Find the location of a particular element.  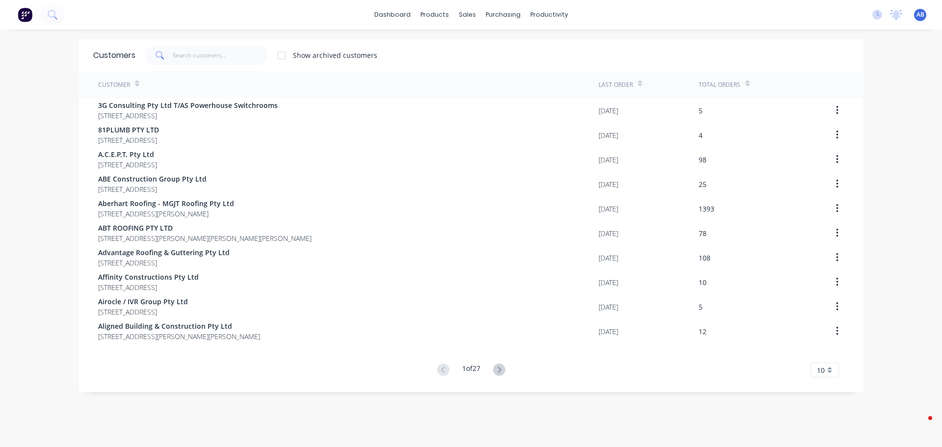

div: Customer is located at coordinates (114, 85).